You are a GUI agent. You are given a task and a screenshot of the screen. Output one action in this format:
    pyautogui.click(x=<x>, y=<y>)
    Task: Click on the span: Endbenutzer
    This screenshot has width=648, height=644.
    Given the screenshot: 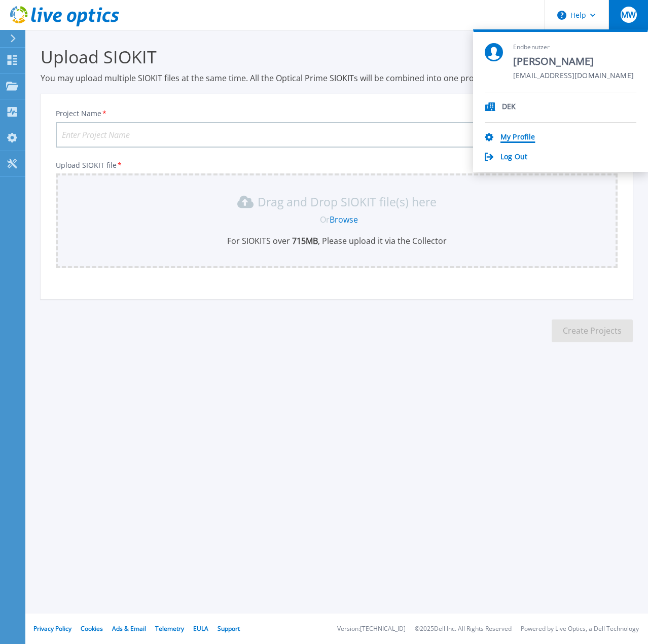 What is the action you would take?
    pyautogui.click(x=574, y=47)
    